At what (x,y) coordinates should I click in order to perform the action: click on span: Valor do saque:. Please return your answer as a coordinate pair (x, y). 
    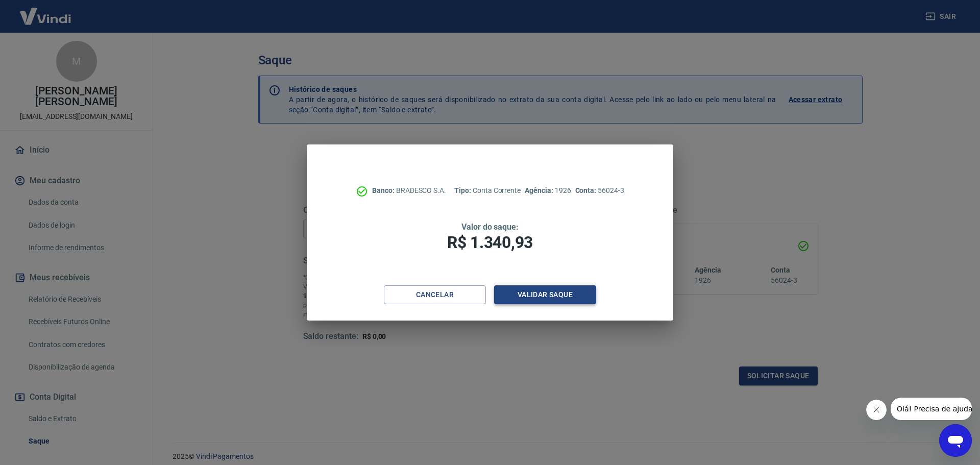
    Looking at the image, I should click on (490, 227).